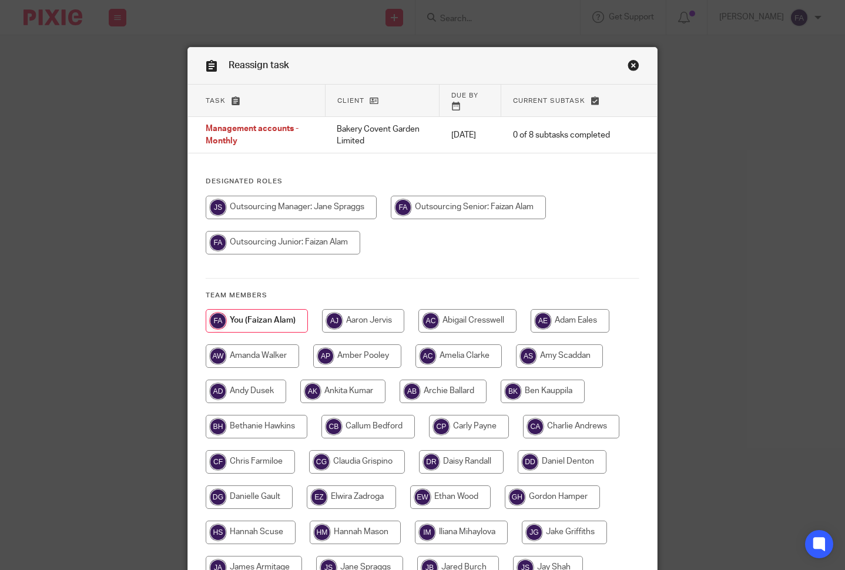  Describe the element at coordinates (259, 65) in the screenshot. I see `span: Reassign task` at that location.